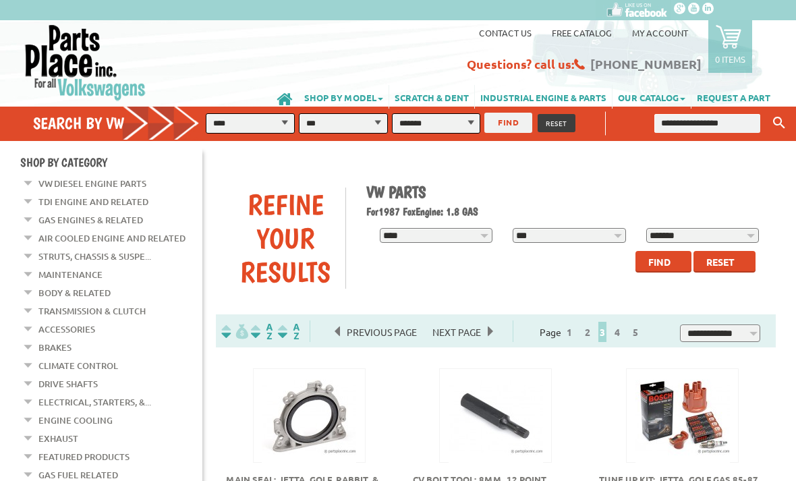  What do you see at coordinates (90, 220) in the screenshot?
I see `a: Gas Engines & Related` at bounding box center [90, 220].